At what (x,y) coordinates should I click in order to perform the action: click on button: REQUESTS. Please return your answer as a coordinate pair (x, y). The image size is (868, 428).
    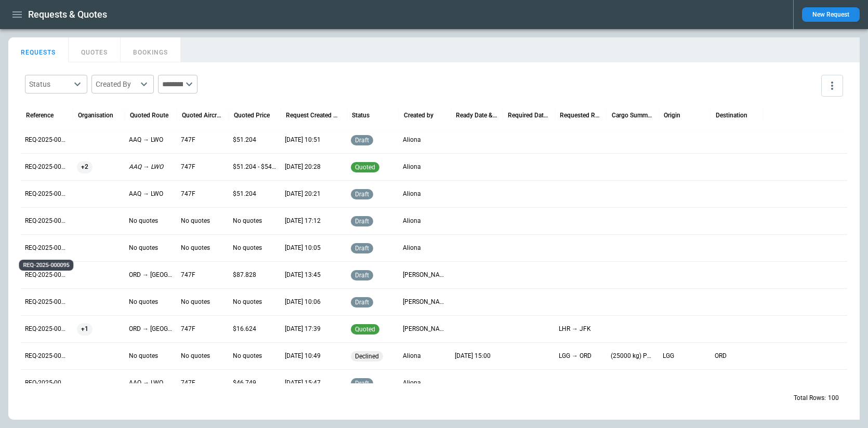
    Looking at the image, I should click on (38, 49).